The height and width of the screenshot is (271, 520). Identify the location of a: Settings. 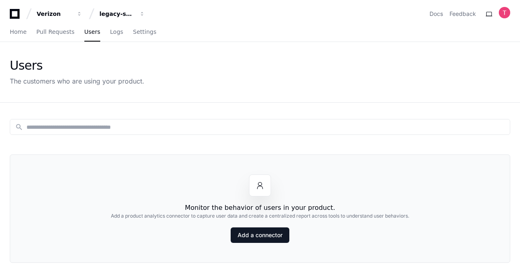
(144, 32).